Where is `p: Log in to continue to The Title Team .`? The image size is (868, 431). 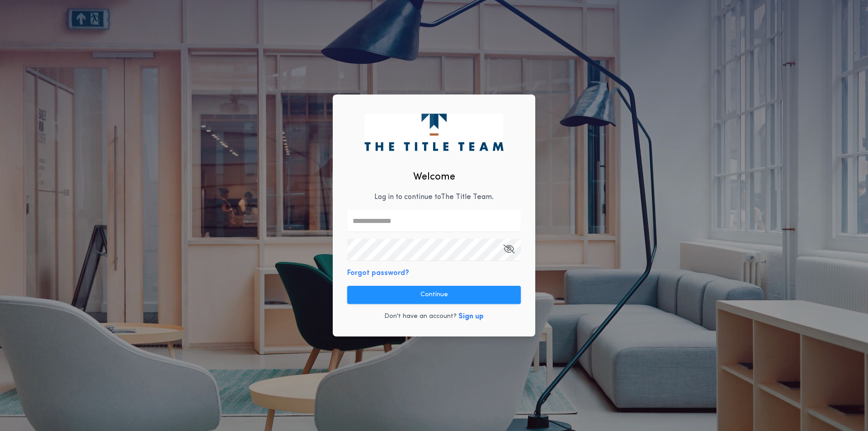 p: Log in to continue to The Title Team . is located at coordinates (434, 197).